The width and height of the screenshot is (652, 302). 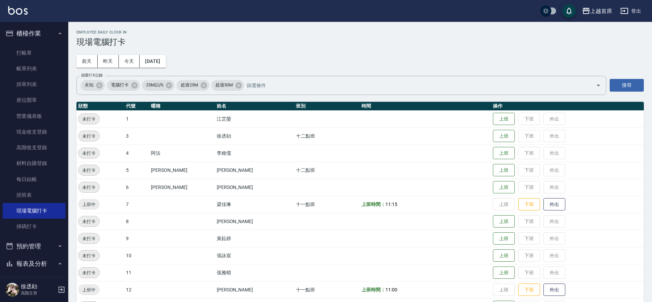 What do you see at coordinates (182, 106) in the screenshot?
I see `th: 暱稱` at bounding box center [182, 106].